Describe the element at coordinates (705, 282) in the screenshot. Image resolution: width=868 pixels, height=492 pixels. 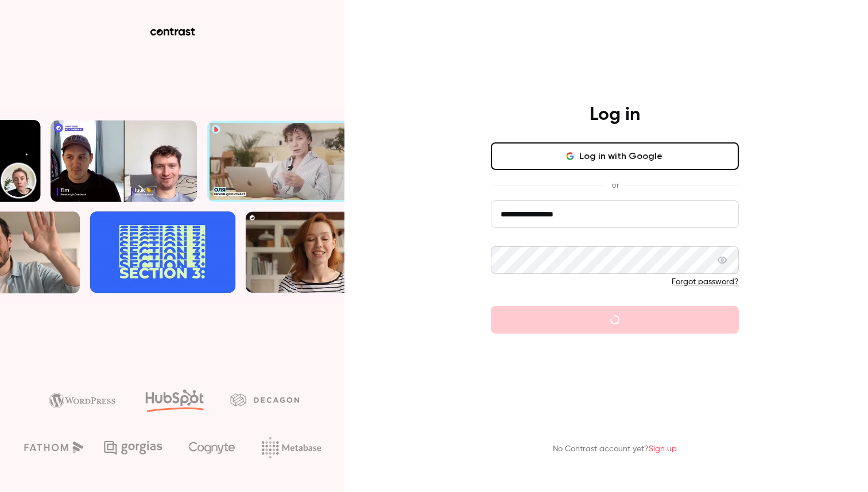
I see `a: Forgot password?` at that location.